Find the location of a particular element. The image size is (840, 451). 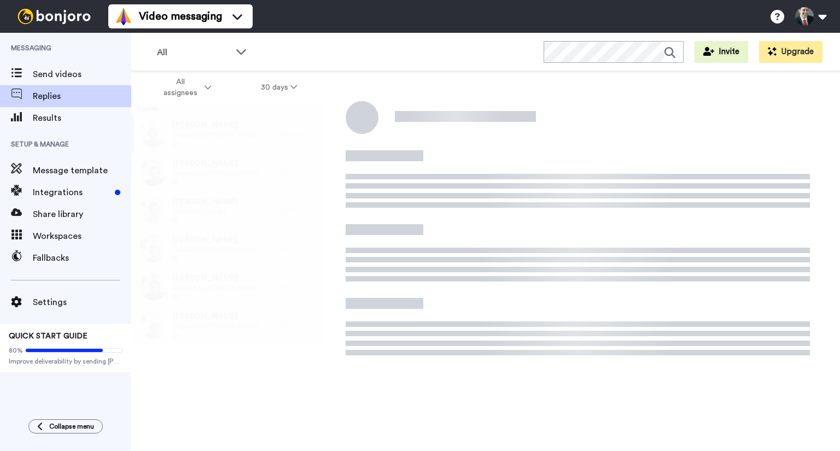

a: Invite is located at coordinates (721, 52).